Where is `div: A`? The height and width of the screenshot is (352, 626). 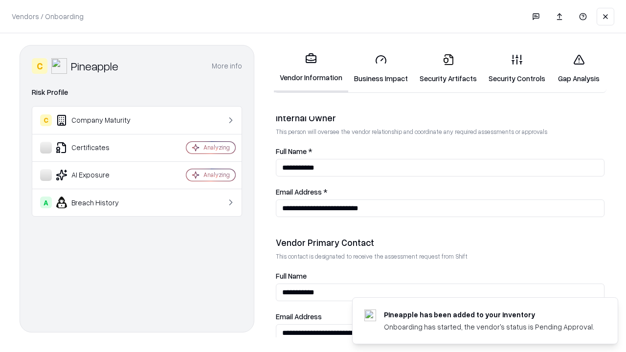
div: A is located at coordinates (46, 203).